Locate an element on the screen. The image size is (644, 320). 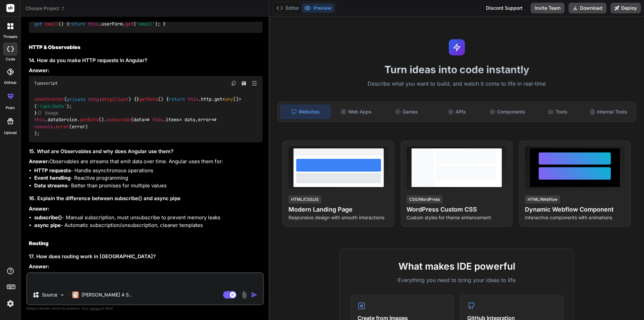
span: constructor is located at coordinates (49, 99).